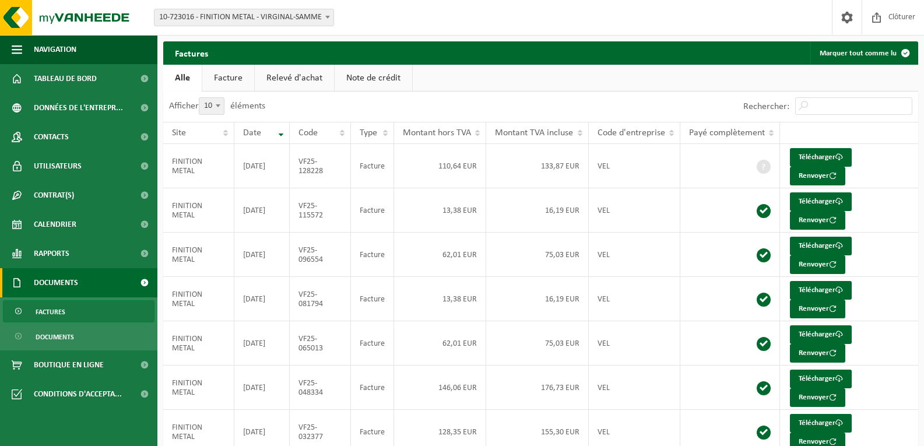 The height and width of the screenshot is (446, 924). I want to click on span: Payé complètement, so click(727, 133).